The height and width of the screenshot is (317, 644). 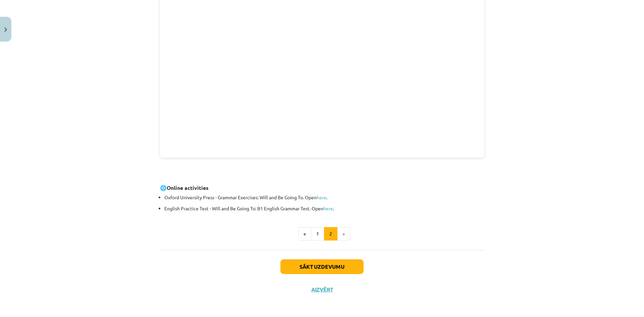 What do you see at coordinates (324, 208) in the screenshot?
I see `p: English Practice Test - Will and Be Going To: B1 English Grammar Test. Open .` at bounding box center [324, 208].